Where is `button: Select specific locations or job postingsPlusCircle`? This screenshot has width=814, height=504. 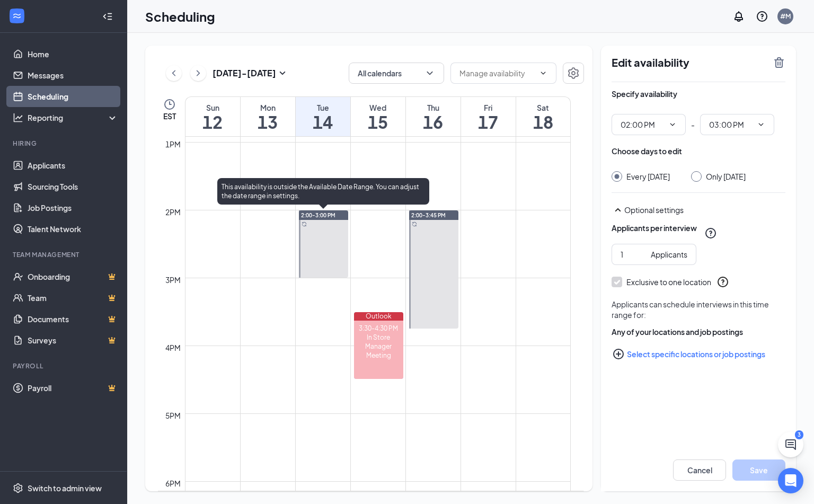
button: Select specific locations or job postingsPlusCircle is located at coordinates (698, 354).